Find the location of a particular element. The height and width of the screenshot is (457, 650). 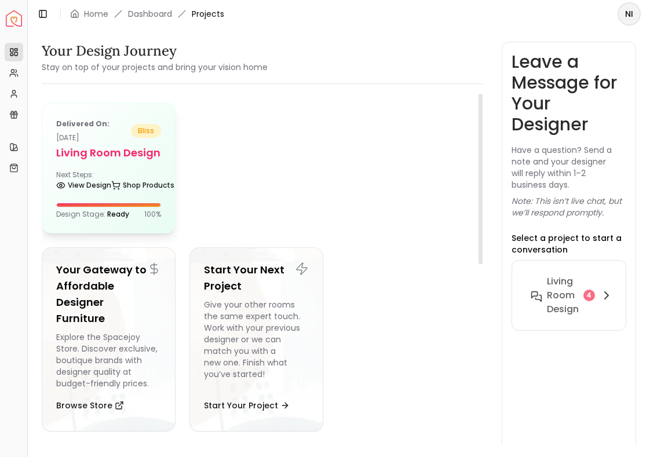

h5: Living Room design is located at coordinates (108, 153).